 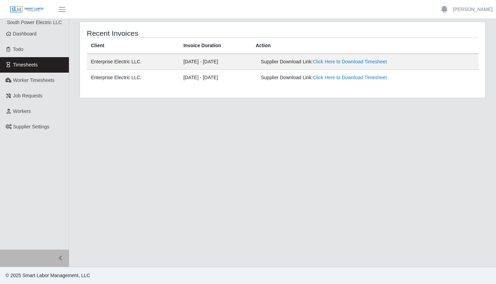 What do you see at coordinates (18, 49) in the screenshot?
I see `span: Todo` at bounding box center [18, 49].